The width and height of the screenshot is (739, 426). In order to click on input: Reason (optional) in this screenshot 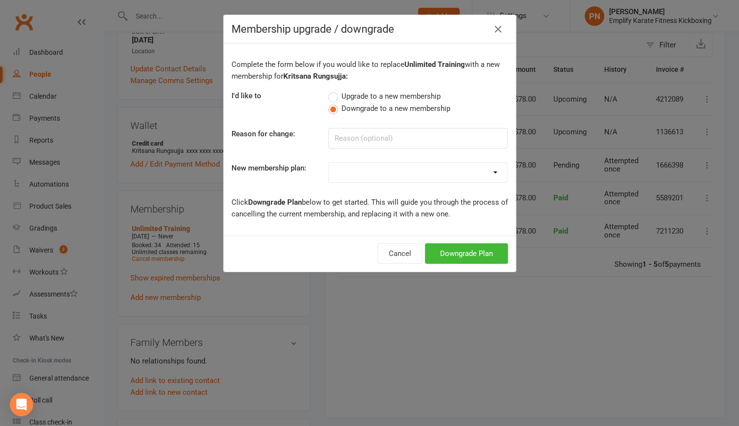, I will do `click(418, 138)`.